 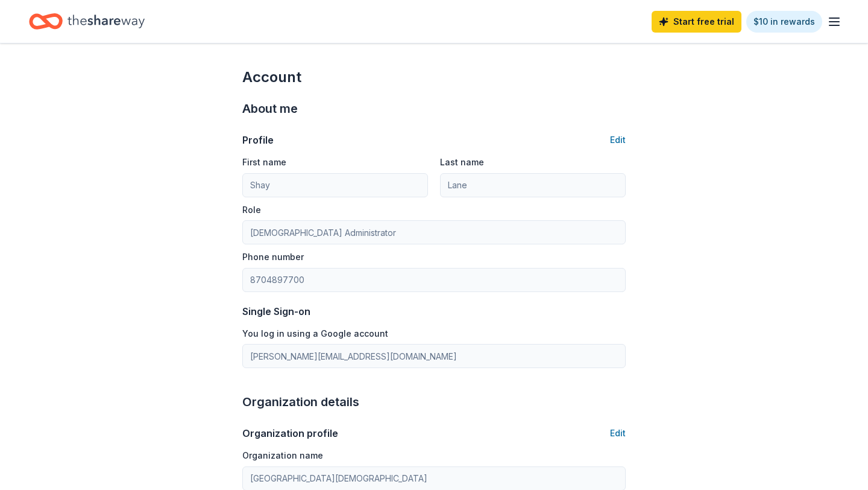 I want to click on label: You log in using a Google account, so click(x=315, y=333).